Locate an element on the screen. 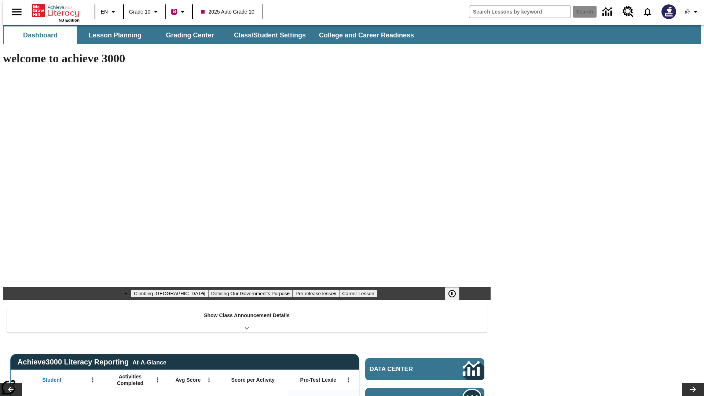 This screenshot has width=704, height=396. button: Slide 1 Climbing Mount Tai is located at coordinates (169, 293).